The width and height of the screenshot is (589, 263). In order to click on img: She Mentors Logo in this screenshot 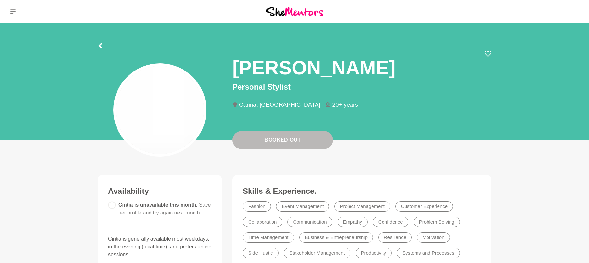, I will do `click(295, 11)`.